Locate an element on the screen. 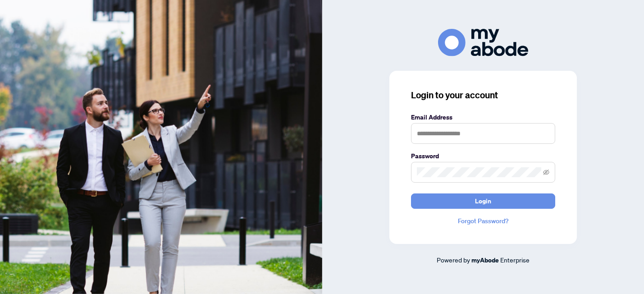 This screenshot has height=294, width=644. img: ma-logo is located at coordinates (483, 42).